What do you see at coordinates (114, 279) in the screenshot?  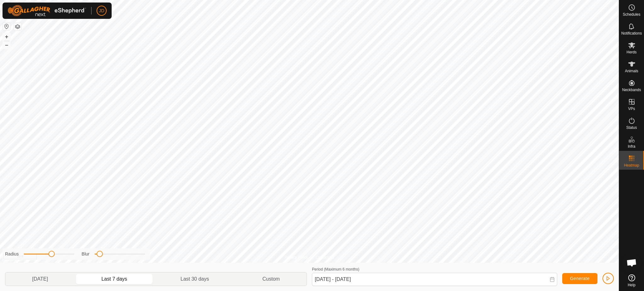 I see `span: Last 7 days` at bounding box center [114, 279].